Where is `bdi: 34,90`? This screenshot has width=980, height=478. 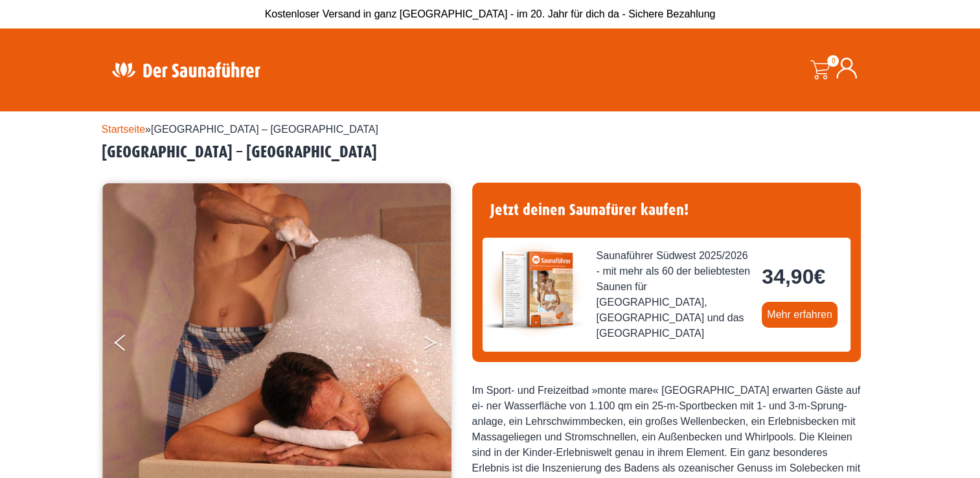
bdi: 34,90 is located at coordinates (794, 277).